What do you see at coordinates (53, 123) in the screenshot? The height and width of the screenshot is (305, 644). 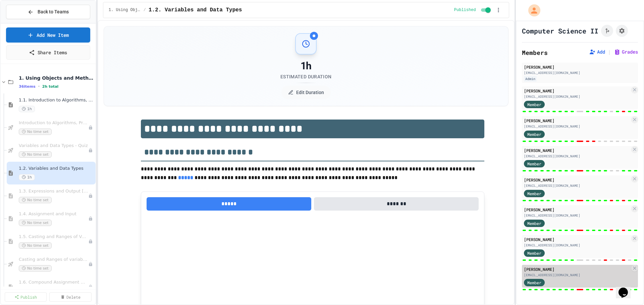 I see `span: Introduction to Algorithms, Programming, and Compilers` at bounding box center [53, 123].